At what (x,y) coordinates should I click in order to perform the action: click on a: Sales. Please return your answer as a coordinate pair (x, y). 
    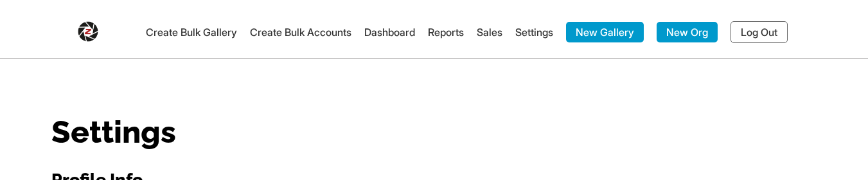
    Looking at the image, I should click on (490, 32).